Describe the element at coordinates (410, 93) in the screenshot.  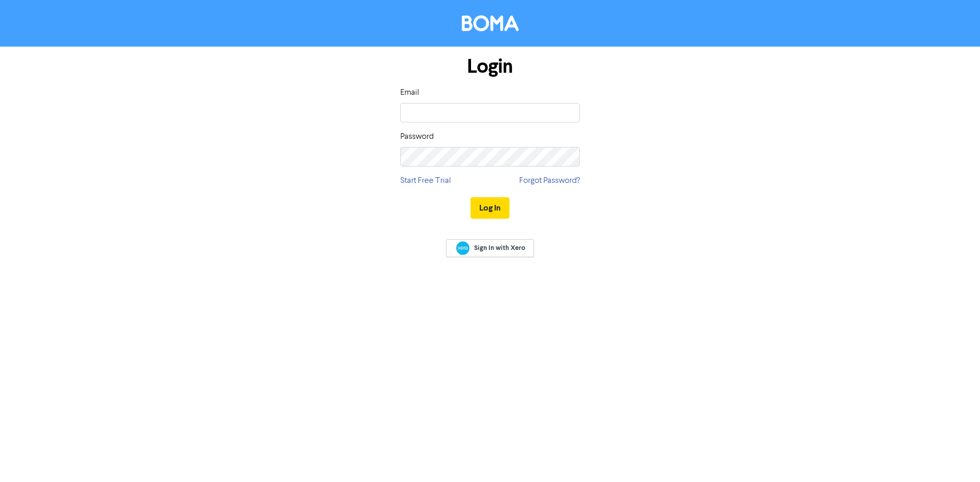
I see `label: Email` at that location.